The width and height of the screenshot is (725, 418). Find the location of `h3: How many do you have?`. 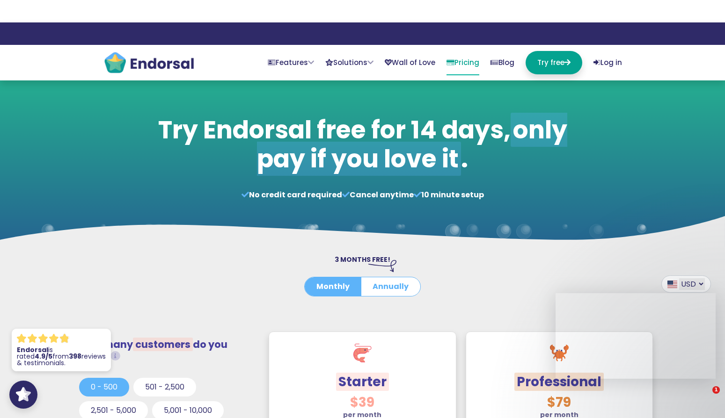

h3: How many do you have? is located at coordinates (166, 350).